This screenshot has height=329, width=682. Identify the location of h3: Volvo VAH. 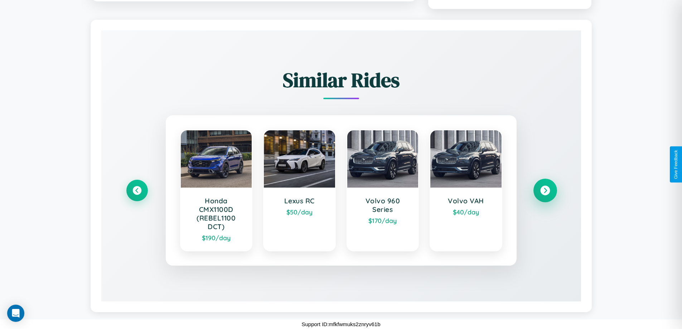
(466, 201).